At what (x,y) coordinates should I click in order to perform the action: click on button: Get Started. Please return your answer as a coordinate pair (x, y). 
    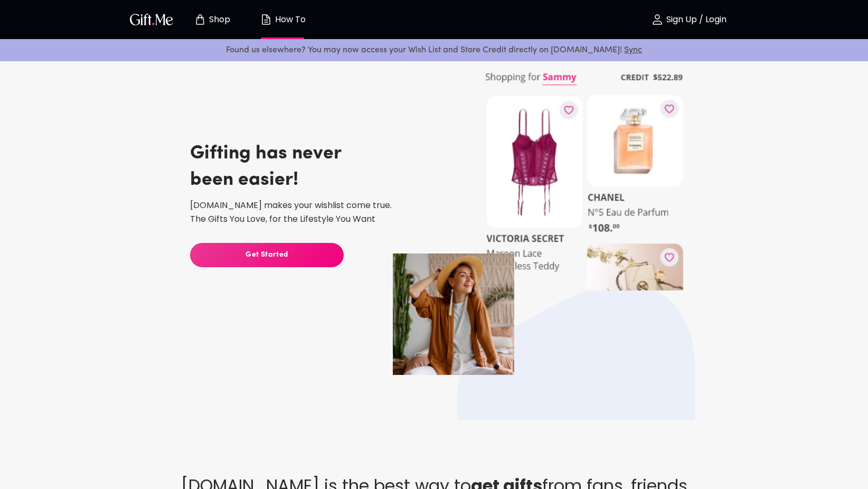
    Looking at the image, I should click on (267, 255).